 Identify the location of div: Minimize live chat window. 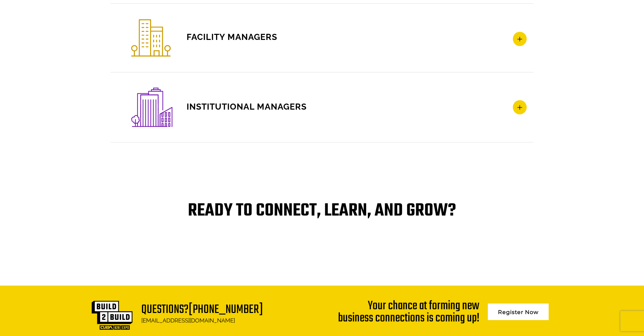
(119, 12).